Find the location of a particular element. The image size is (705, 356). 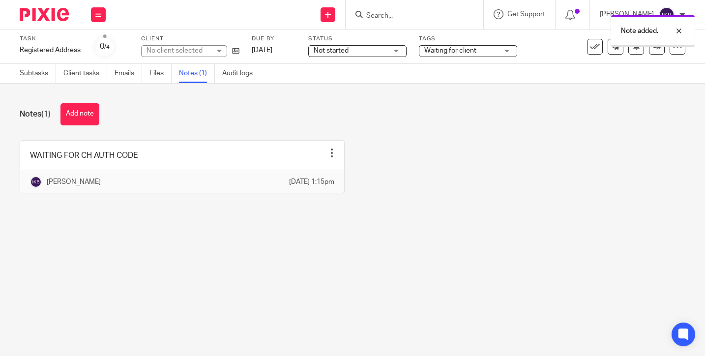

a: Notes (1) is located at coordinates (197, 73).